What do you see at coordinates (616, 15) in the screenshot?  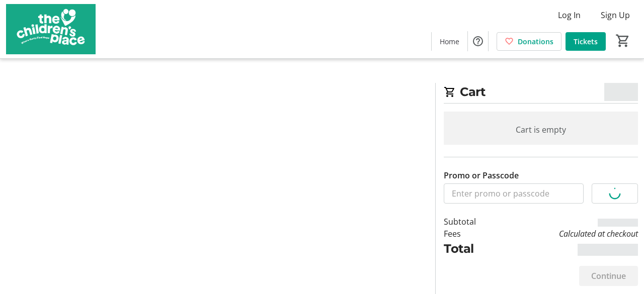 I see `button: Sign Up` at bounding box center [616, 15].